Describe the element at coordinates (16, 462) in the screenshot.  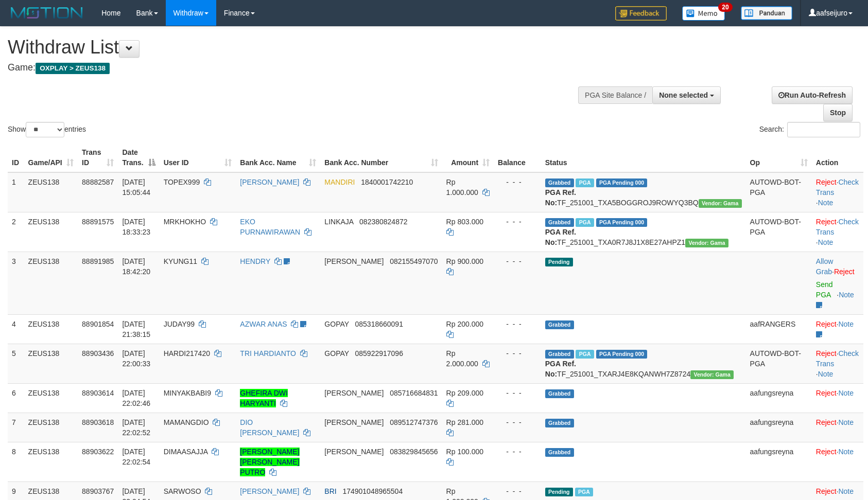
I see `td: 8` at that location.